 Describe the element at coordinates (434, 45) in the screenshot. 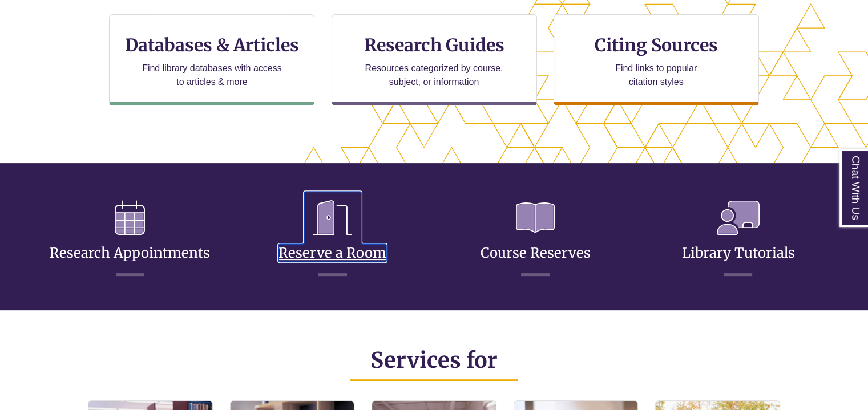

I see `h3: Research Guides` at that location.